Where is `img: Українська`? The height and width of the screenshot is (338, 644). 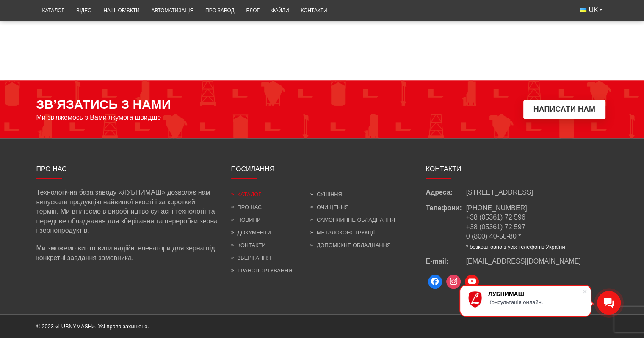
img: Українська is located at coordinates (583, 10).